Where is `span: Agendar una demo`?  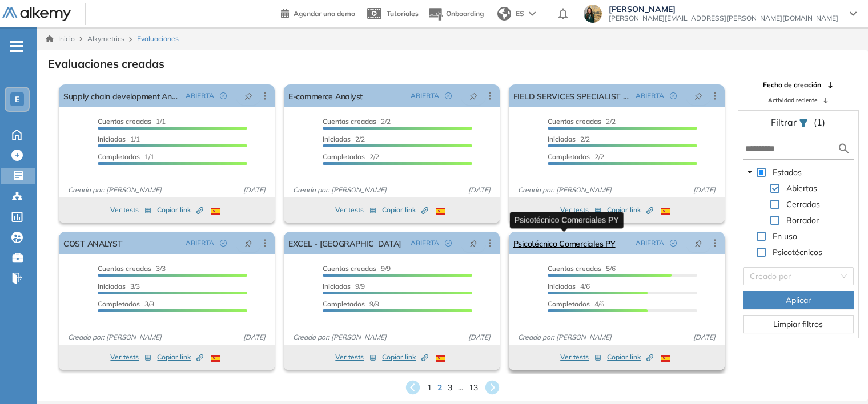
span: Agendar una demo is located at coordinates (324, 13).